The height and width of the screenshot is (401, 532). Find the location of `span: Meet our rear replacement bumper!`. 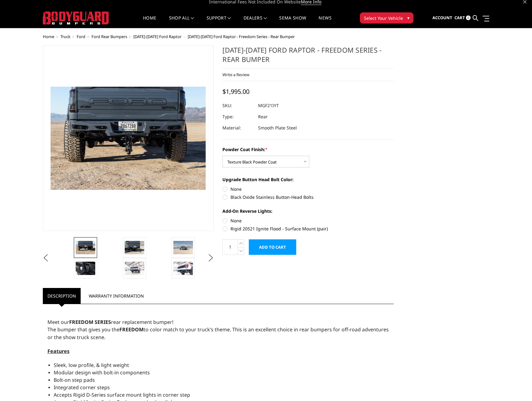

span: Meet our rear replacement bumper! is located at coordinates (111, 322).